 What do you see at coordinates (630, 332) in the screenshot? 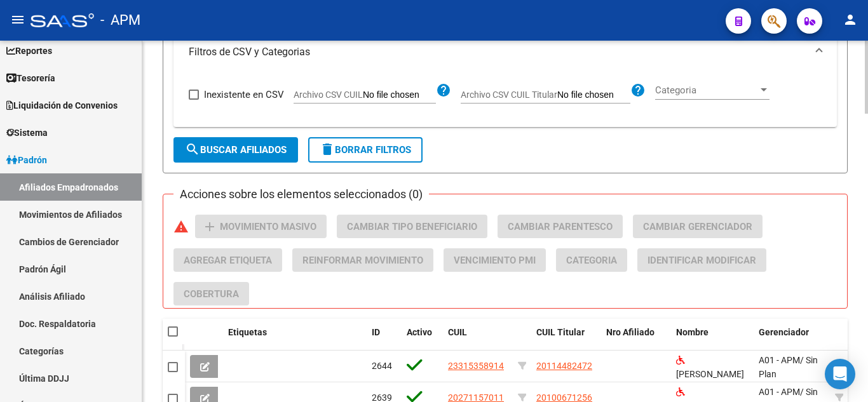
I see `span: Nro Afiliado` at bounding box center [630, 332].